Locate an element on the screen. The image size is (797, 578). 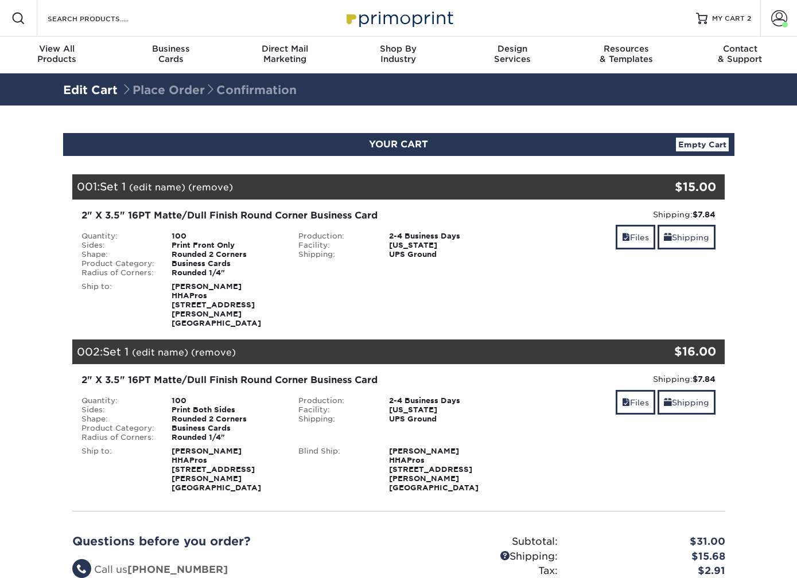
div: Marketing is located at coordinates (285, 54).